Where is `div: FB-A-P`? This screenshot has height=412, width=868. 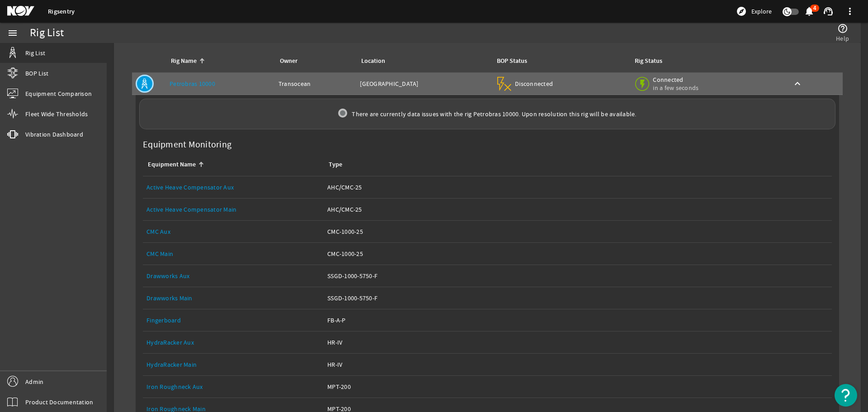
div: FB-A-P is located at coordinates (578, 320).